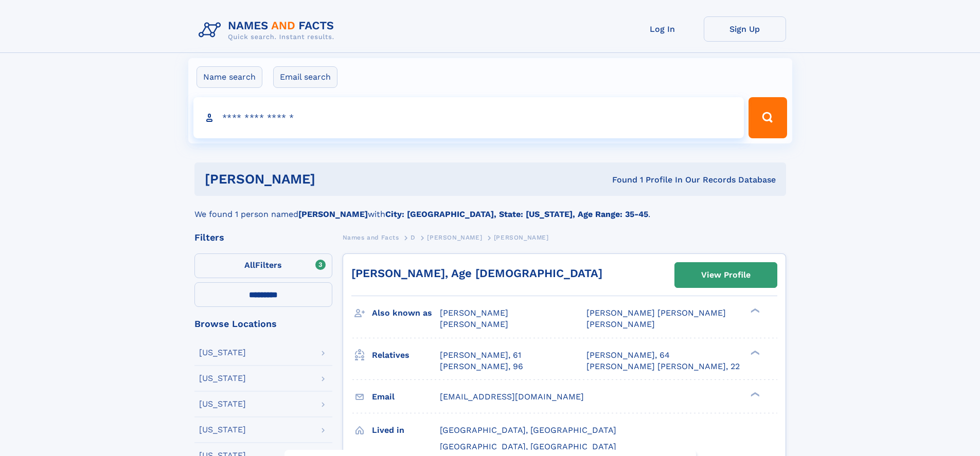  Describe the element at coordinates (767, 118) in the screenshot. I see `button: Search Button` at that location.